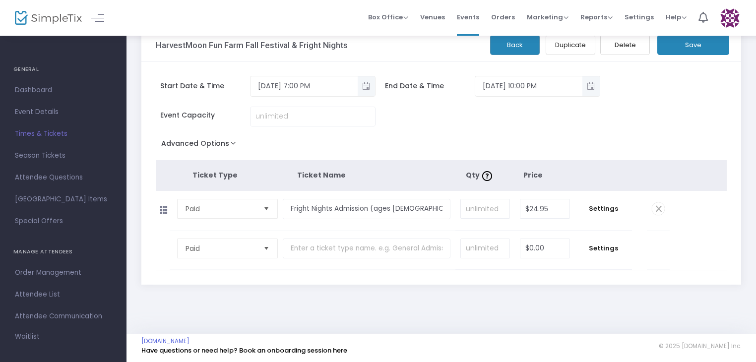  Describe the element at coordinates (205, 86) in the screenshot. I see `span: Start Date & Time` at that location.